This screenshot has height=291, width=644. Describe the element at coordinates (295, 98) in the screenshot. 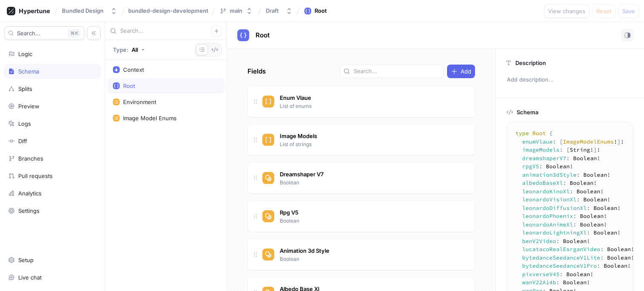

I see `span: Enum Vlaue` at that location.